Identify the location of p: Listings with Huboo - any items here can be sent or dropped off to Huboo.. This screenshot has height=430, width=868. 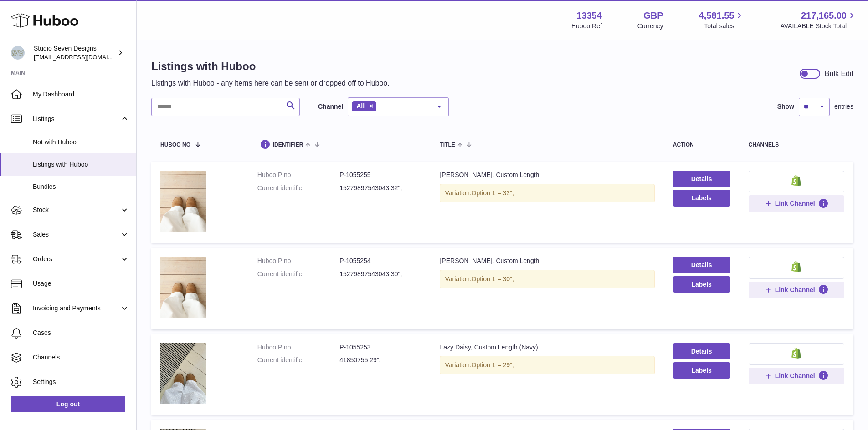
(270, 83).